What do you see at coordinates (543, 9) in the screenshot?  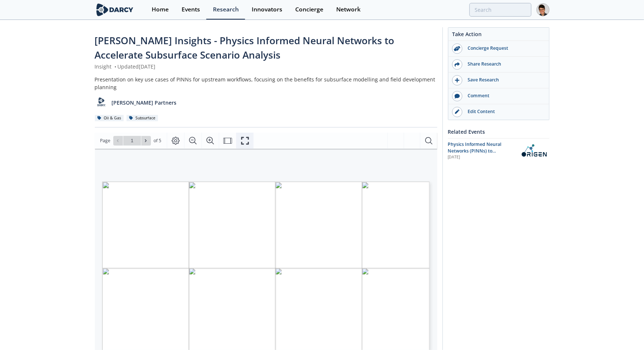 I see `img: Profile` at bounding box center [543, 9].